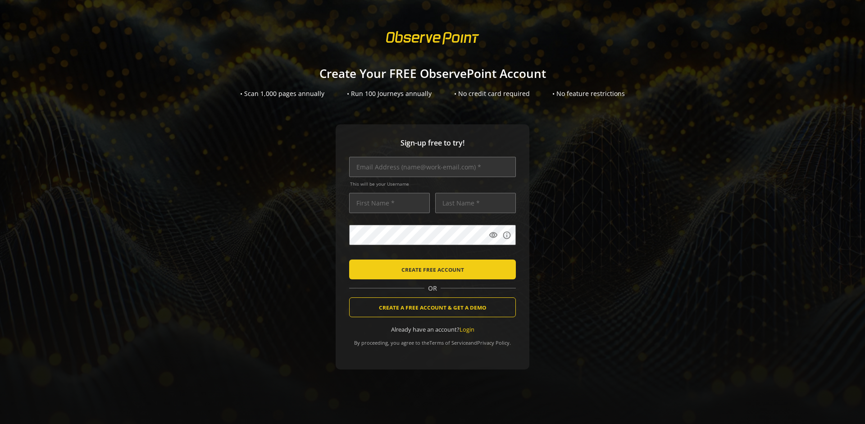 The height and width of the screenshot is (424, 865). I want to click on div: Already have an account?, so click(433, 329).